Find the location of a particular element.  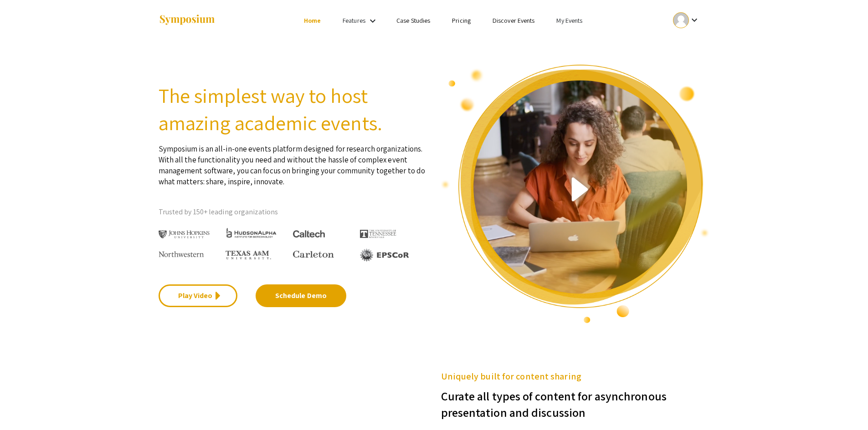

a: My Events is located at coordinates (569, 21).